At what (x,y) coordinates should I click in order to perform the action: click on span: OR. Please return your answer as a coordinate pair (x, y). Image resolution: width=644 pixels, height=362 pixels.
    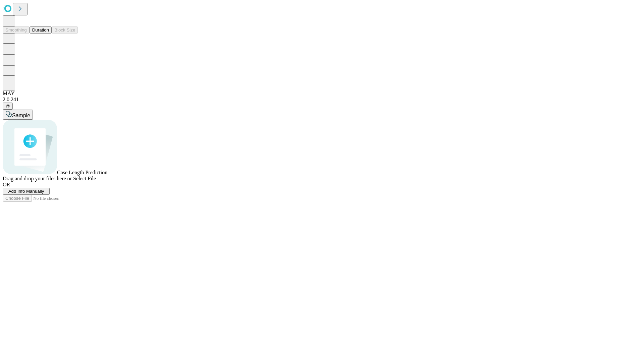
    Looking at the image, I should click on (6, 185).